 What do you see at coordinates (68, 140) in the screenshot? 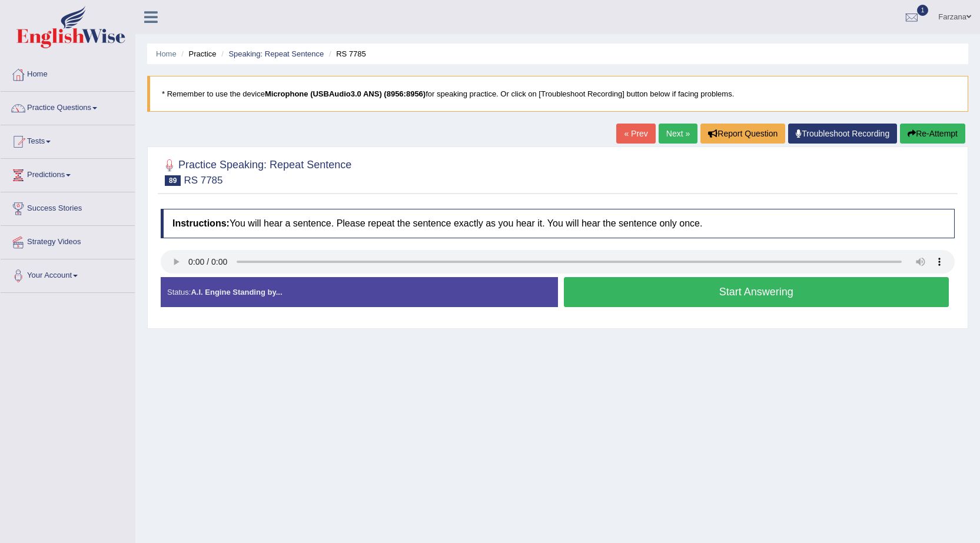
I see `a: Tests` at bounding box center [68, 140].